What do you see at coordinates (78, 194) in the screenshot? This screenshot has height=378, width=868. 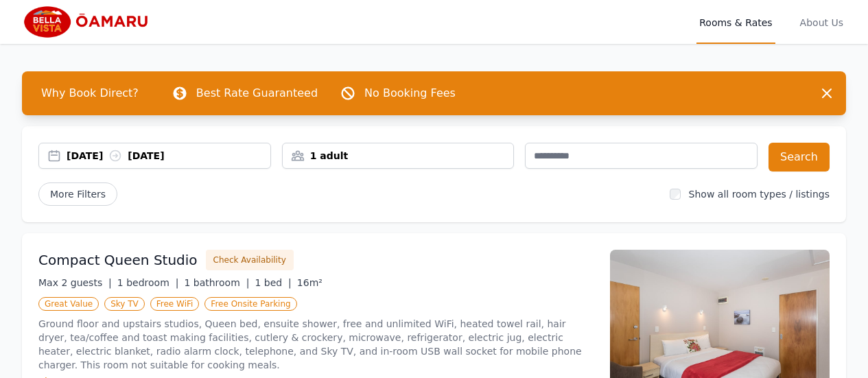 I see `span: More Filters` at bounding box center [78, 194].